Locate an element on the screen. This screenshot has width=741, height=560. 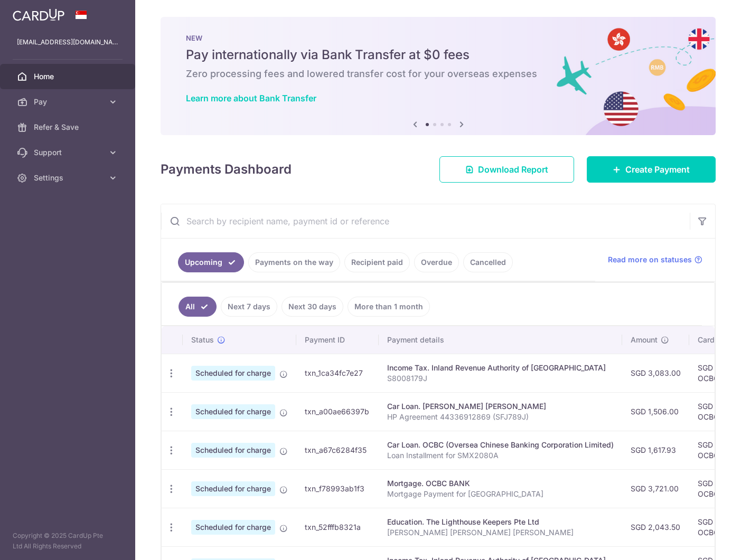
span: Settings is located at coordinates (69, 178).